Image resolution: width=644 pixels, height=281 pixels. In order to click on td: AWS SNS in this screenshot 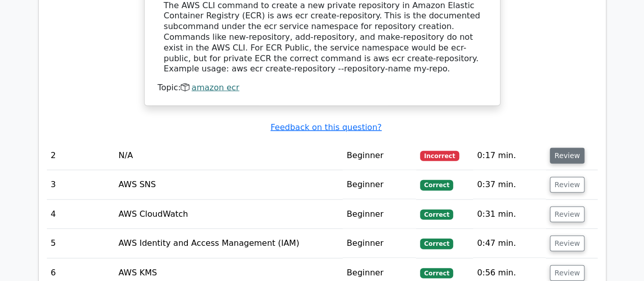, I will do `click(229, 185)`.